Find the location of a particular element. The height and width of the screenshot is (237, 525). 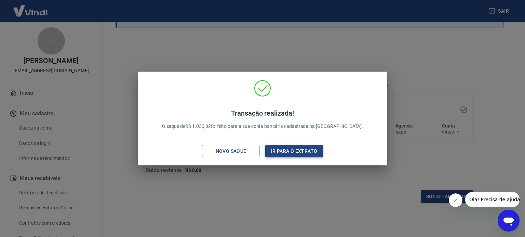

div: Novo saque is located at coordinates (231, 151).